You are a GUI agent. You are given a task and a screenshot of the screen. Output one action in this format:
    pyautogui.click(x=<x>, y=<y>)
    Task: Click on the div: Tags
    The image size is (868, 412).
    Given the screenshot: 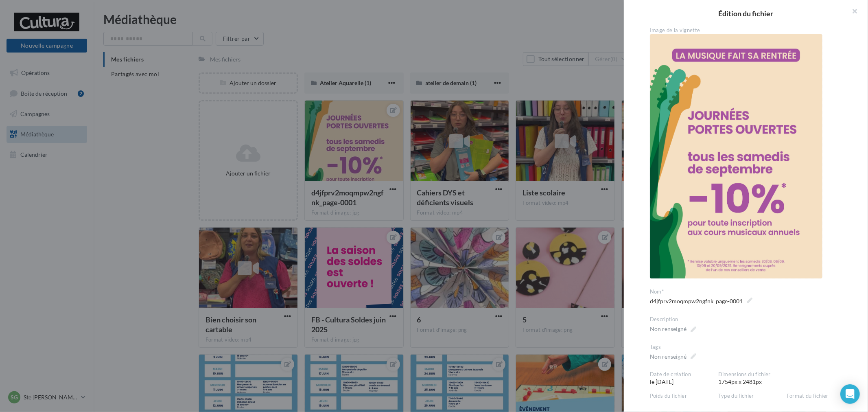 What is the action you would take?
    pyautogui.click(x=749, y=347)
    